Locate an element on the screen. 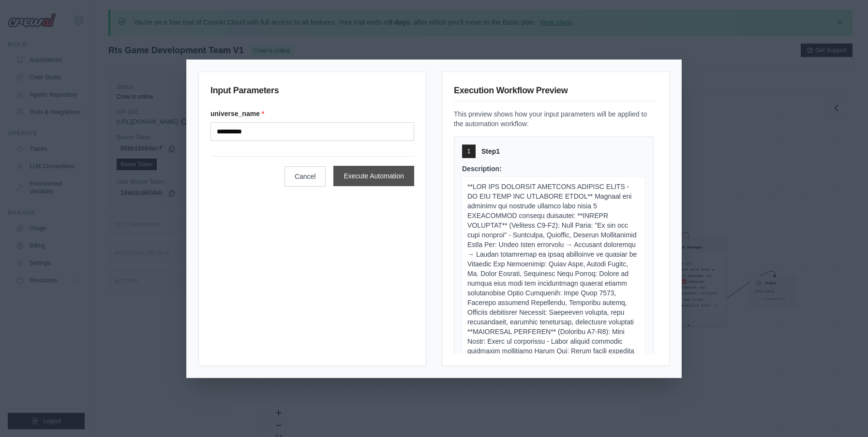 The image size is (868, 437). span: Step 1 is located at coordinates (491, 151).